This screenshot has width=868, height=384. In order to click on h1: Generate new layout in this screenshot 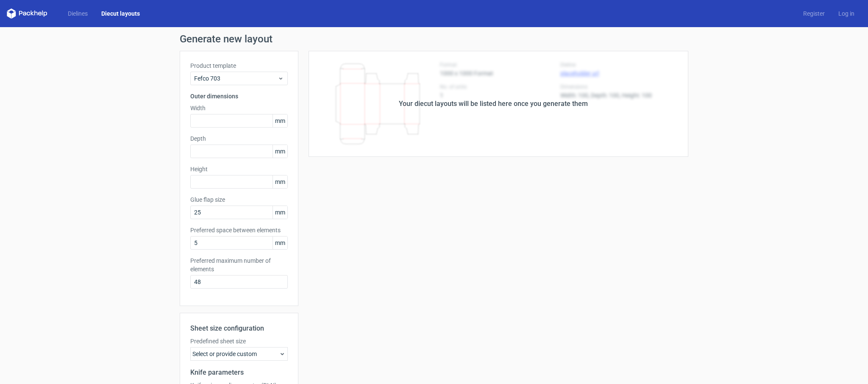, I will do `click(434, 39)`.